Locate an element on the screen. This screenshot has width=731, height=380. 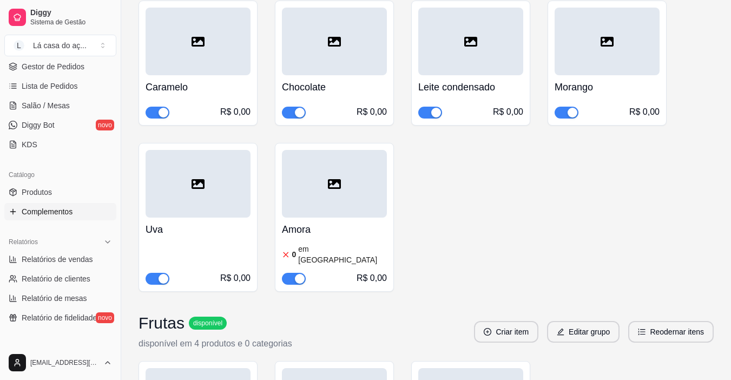
span: plus-circle is located at coordinates (487, 332).